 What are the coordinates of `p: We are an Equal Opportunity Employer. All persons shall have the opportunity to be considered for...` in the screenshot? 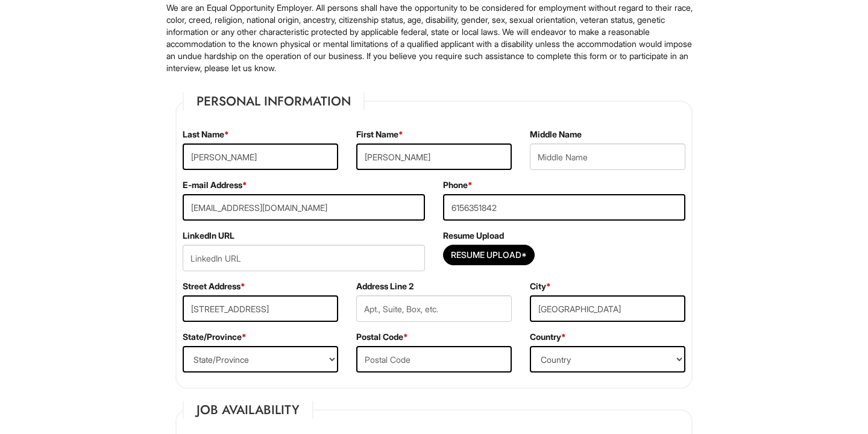 It's located at (434, 38).